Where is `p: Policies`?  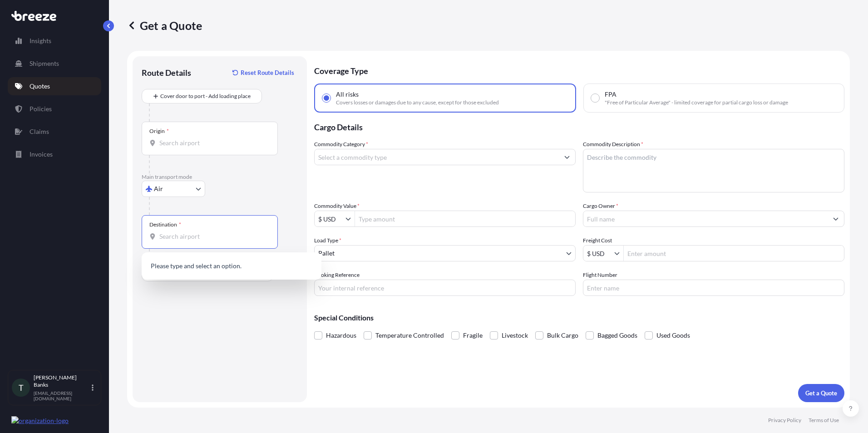 p: Policies is located at coordinates (40, 109).